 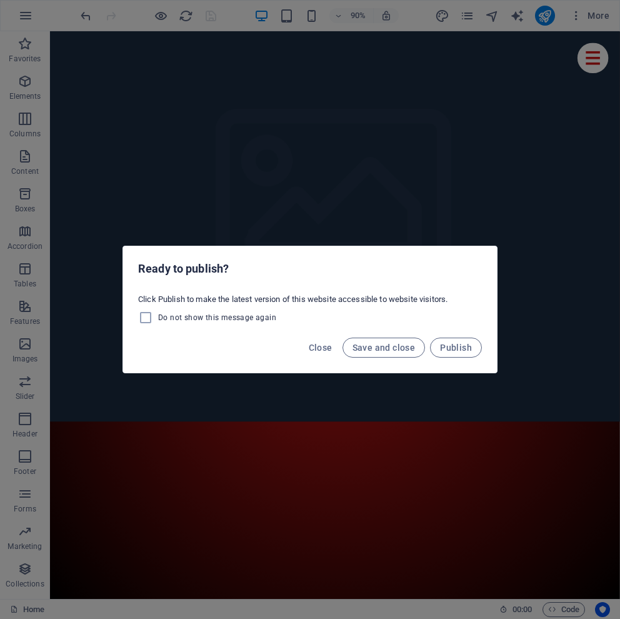 What do you see at coordinates (384, 347) in the screenshot?
I see `button: Save and close` at bounding box center [384, 347].